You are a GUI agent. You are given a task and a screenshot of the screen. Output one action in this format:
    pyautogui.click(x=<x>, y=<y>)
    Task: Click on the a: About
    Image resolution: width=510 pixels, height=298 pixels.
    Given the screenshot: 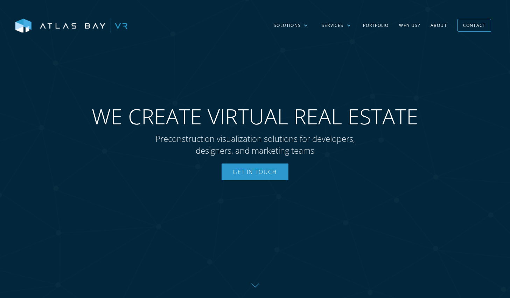 What is the action you would take?
    pyautogui.click(x=438, y=26)
    